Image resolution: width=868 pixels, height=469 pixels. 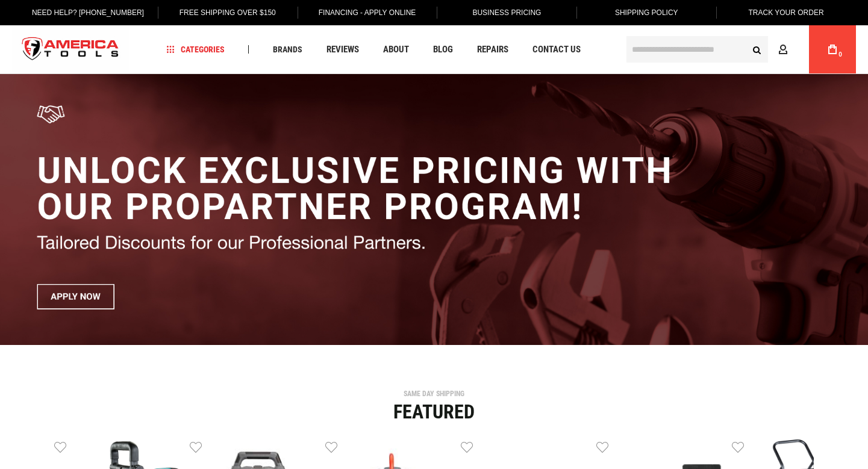 What do you see at coordinates (557, 49) in the screenshot?
I see `a: Contact Us` at bounding box center [557, 49].